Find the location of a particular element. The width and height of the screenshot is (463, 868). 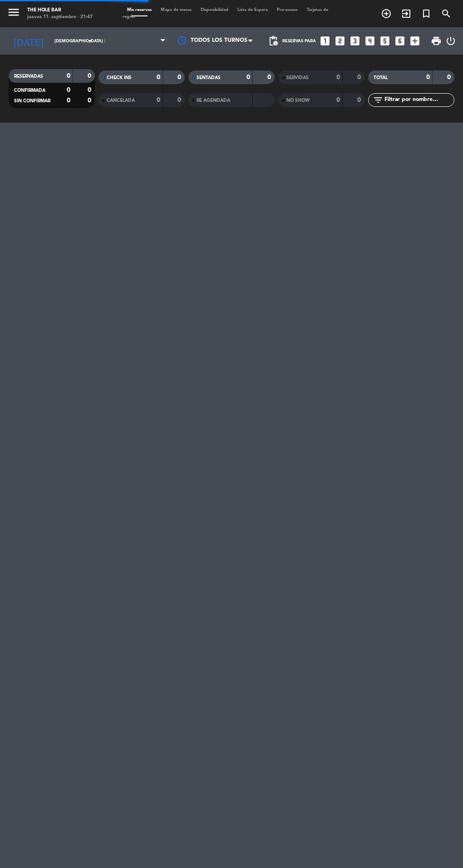

span: Reservas para is located at coordinates (299, 41).